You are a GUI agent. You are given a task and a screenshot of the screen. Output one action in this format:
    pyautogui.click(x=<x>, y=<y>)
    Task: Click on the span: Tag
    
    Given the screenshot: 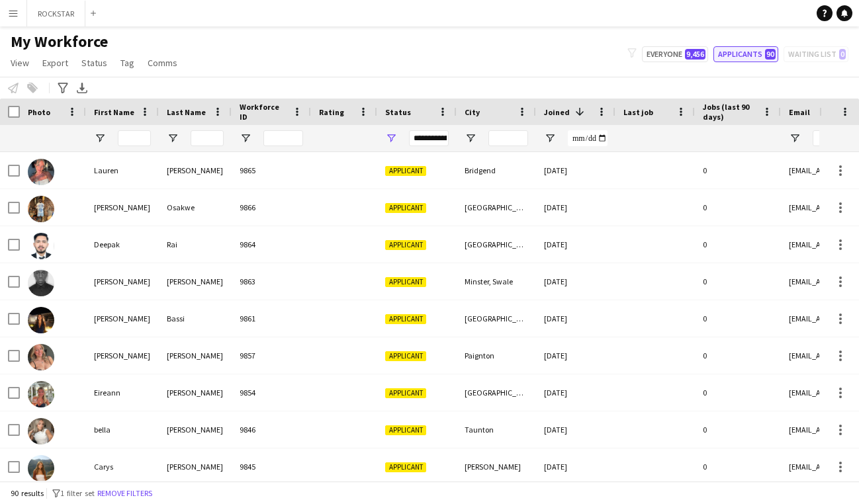 What is the action you would take?
    pyautogui.click(x=127, y=63)
    